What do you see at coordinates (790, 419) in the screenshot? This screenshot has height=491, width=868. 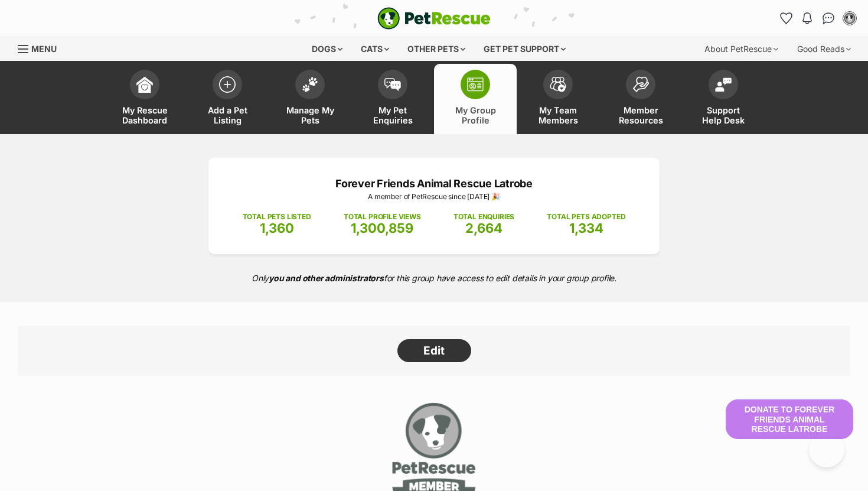 I see `button: Donate to Forever Friends Animal Rescue Latrobe` at bounding box center [790, 419].